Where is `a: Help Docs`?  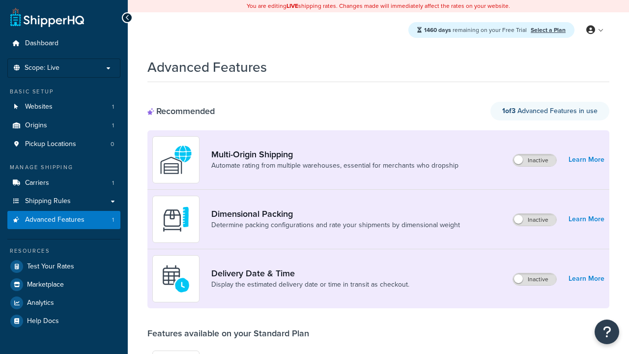
a: Help Docs is located at coordinates (64, 321).